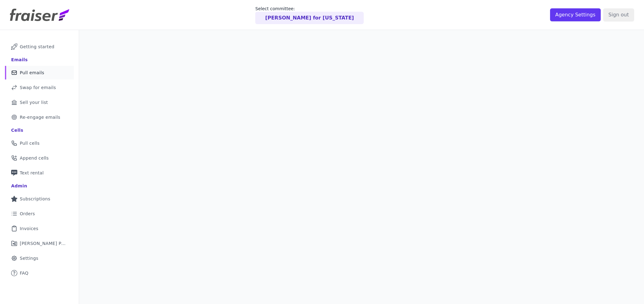  I want to click on span: Swap for emails, so click(38, 88).